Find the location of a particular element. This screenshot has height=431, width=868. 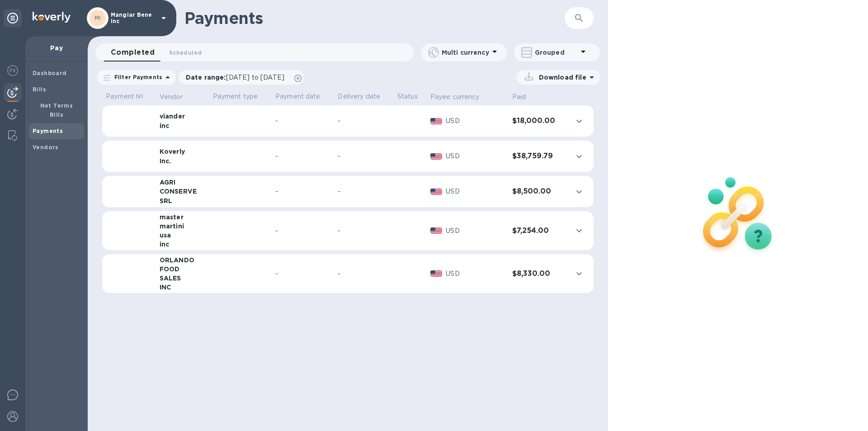

div: ORLANDO is located at coordinates (183, 260).